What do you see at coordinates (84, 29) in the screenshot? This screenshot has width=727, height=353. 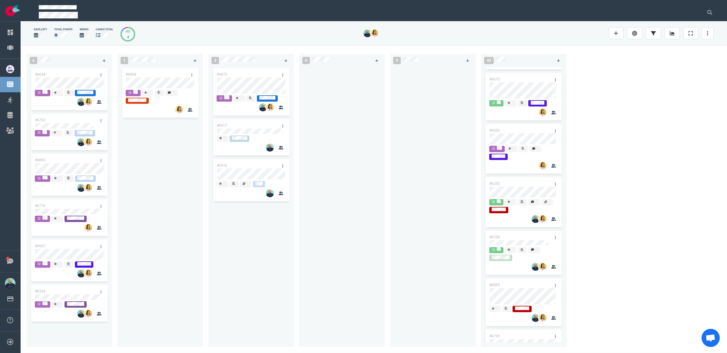 I see `div: Weeks` at bounding box center [84, 29].